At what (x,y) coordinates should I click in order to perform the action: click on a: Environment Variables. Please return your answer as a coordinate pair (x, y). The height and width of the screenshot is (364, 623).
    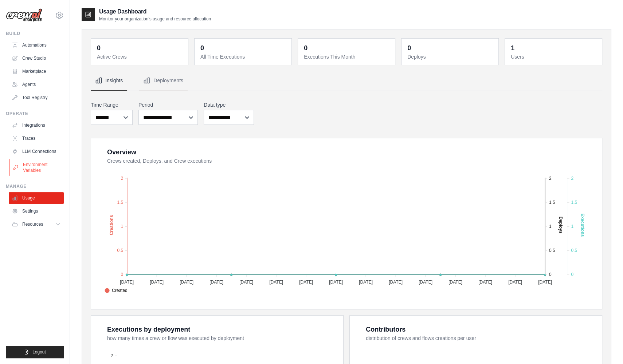
    Looking at the image, I should click on (37, 167).